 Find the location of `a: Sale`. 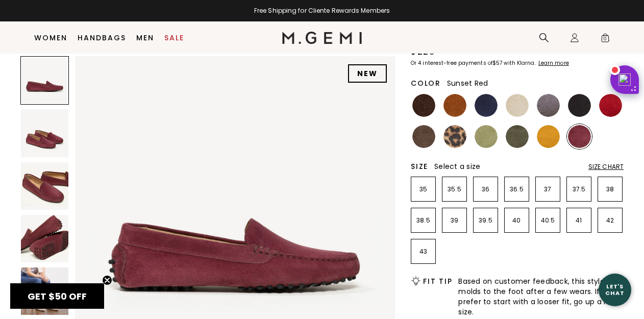

a: Sale is located at coordinates (174, 38).